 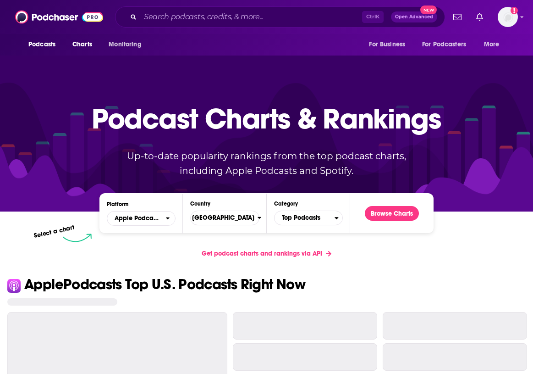 I want to click on a: Podchaser - Follow, Share and Rate Podcasts, so click(x=59, y=17).